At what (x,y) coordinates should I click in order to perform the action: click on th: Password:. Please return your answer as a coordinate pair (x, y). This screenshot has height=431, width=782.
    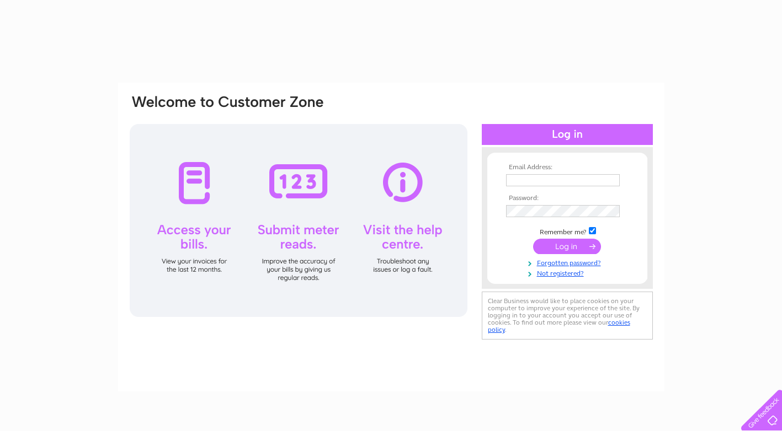
    Looking at the image, I should click on (567, 199).